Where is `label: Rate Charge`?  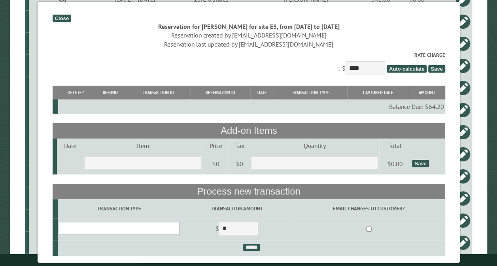
label: Rate Charge is located at coordinates (248, 55).